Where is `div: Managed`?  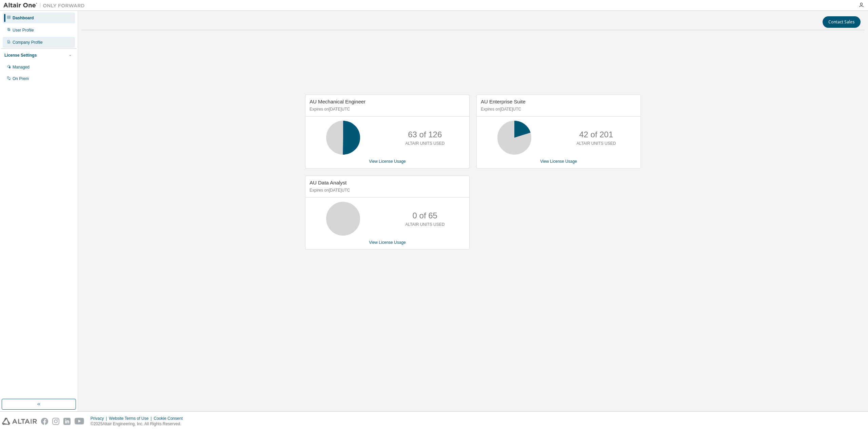 div: Managed is located at coordinates (21, 67).